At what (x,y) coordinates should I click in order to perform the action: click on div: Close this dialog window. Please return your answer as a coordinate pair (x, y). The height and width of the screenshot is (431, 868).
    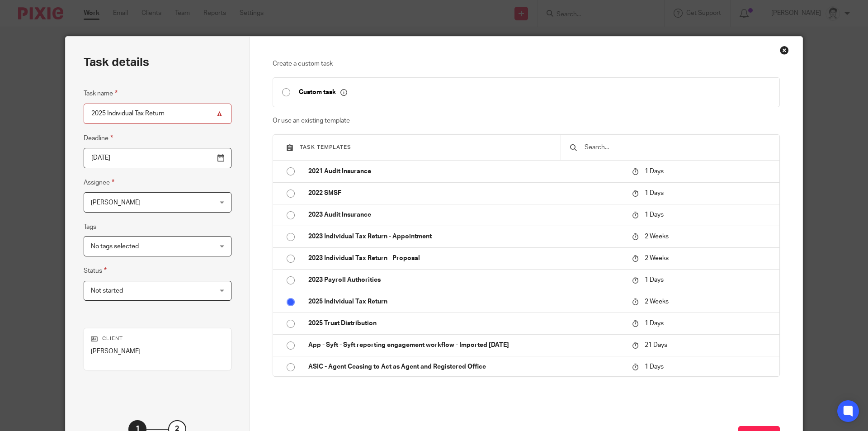
    Looking at the image, I should click on (785, 50).